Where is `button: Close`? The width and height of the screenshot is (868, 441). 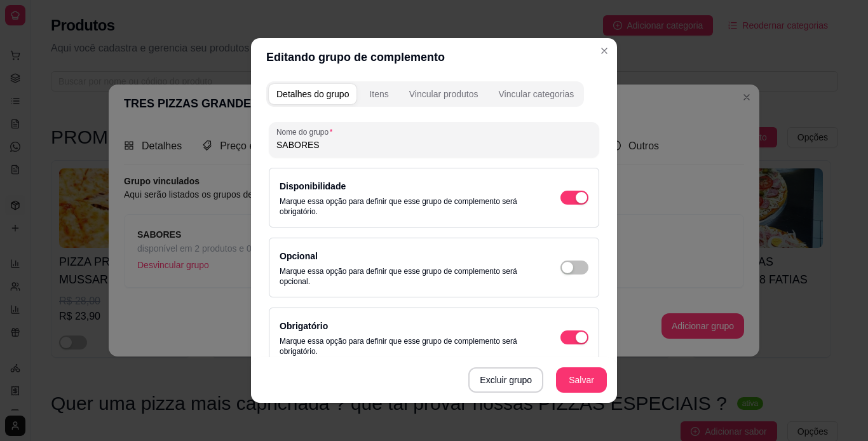
button: Close is located at coordinates (604, 50).